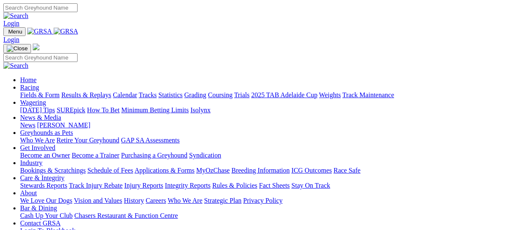 The height and width of the screenshot is (230, 527). I want to click on a: Track Maintenance, so click(368, 95).